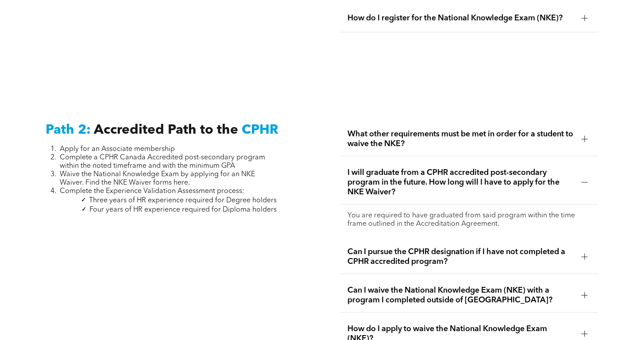 The width and height of the screenshot is (644, 340). What do you see at coordinates (183, 200) in the screenshot?
I see `span: Three years of HR experience required for Degree holders` at bounding box center [183, 200].